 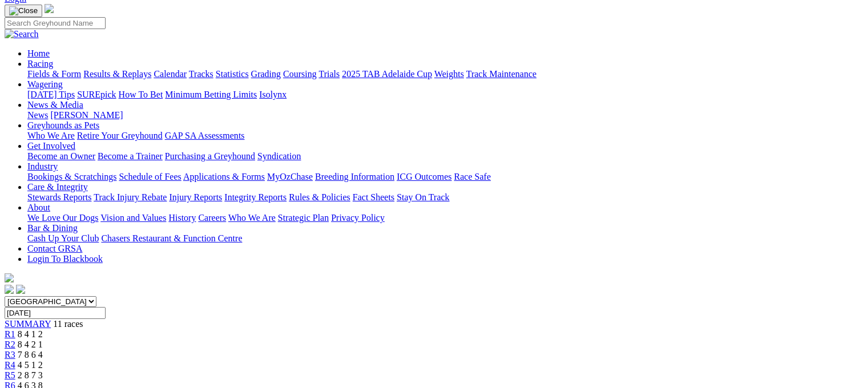 What do you see at coordinates (266, 74) in the screenshot?
I see `a: Grading` at bounding box center [266, 74].